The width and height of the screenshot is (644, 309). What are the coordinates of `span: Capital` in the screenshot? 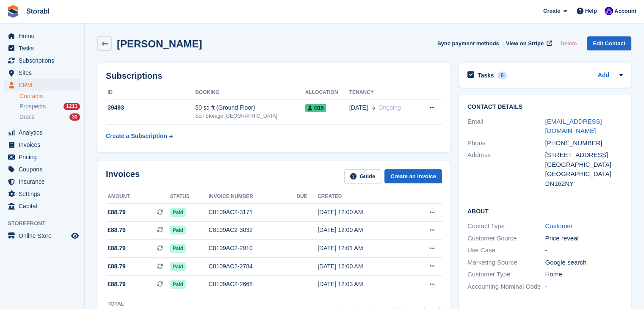 It's located at (44, 206).